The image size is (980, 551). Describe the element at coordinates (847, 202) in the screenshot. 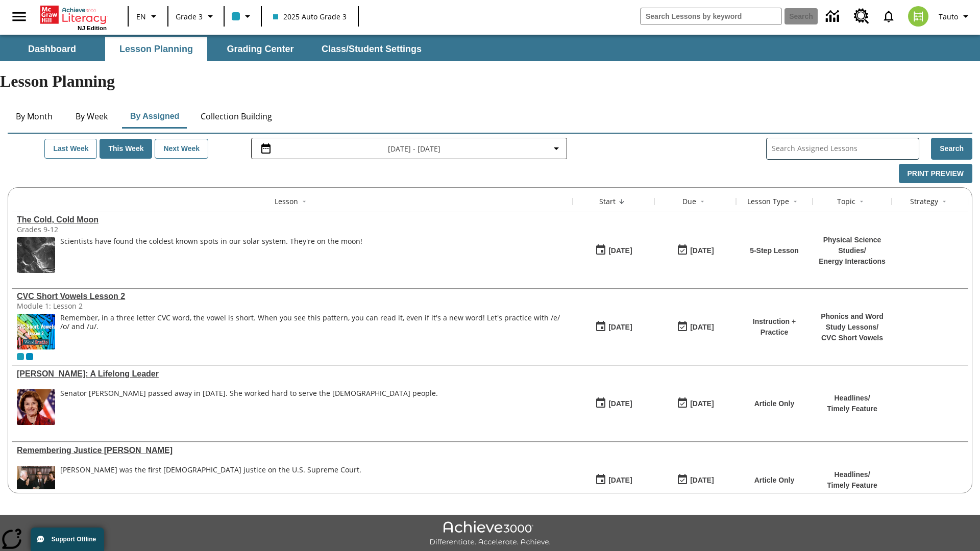

I see `div: Topic` at that location.